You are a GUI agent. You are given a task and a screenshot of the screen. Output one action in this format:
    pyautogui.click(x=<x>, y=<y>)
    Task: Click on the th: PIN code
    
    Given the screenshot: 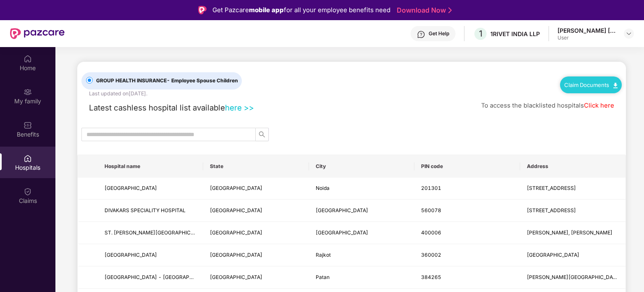 What is the action you would take?
    pyautogui.click(x=467, y=166)
    